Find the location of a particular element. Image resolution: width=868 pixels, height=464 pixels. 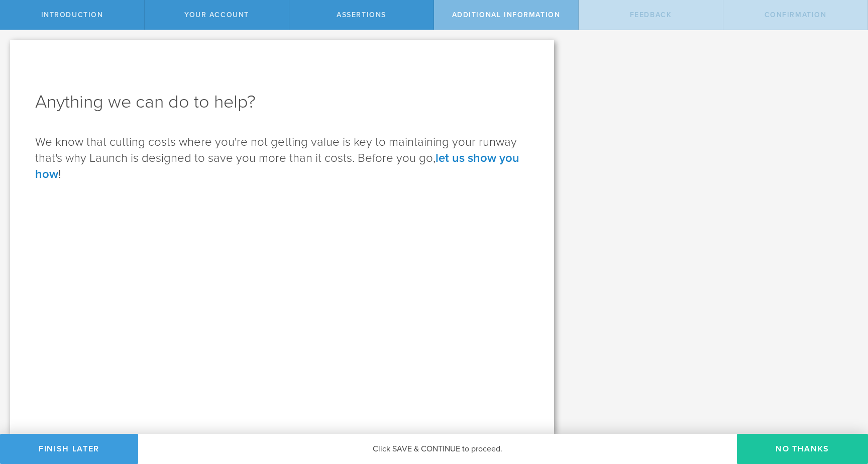

p: We know that cutting costs where you're not getting value is key to maintaining your runway that'... is located at coordinates (282, 159).